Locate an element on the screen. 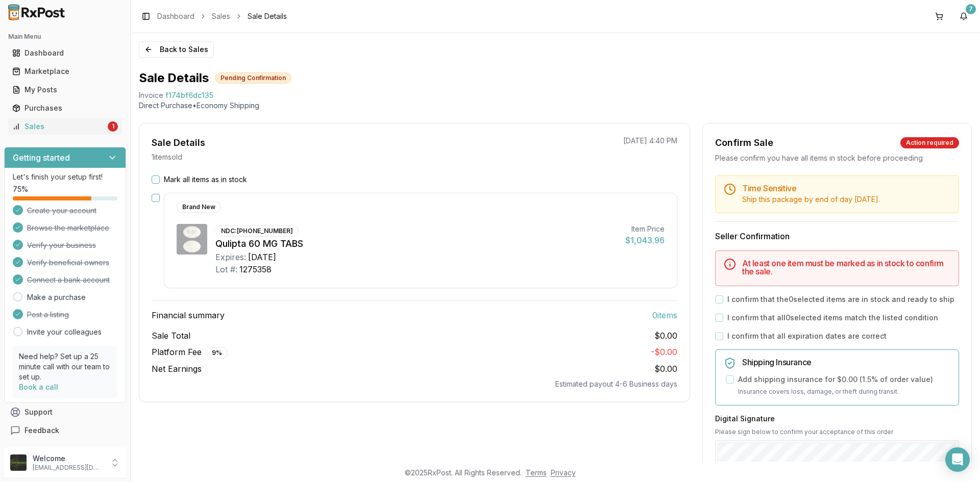  span: 0 item s is located at coordinates (665, 315).